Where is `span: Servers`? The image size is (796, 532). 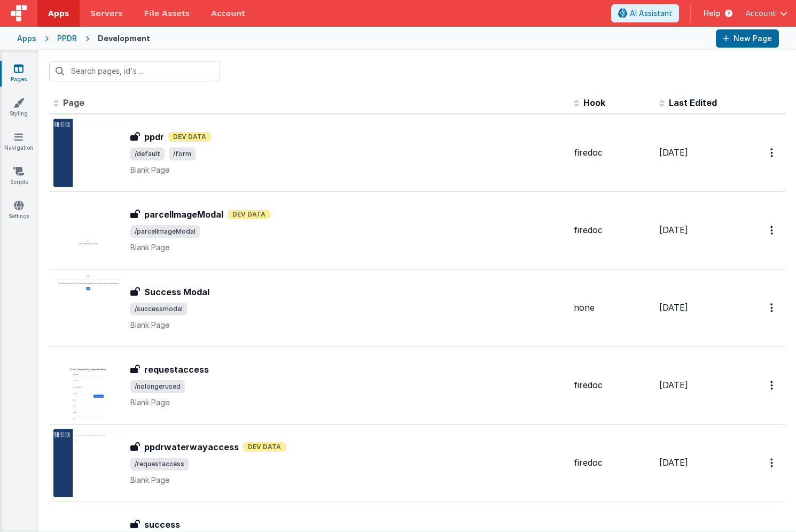 span: Servers is located at coordinates (106, 13).